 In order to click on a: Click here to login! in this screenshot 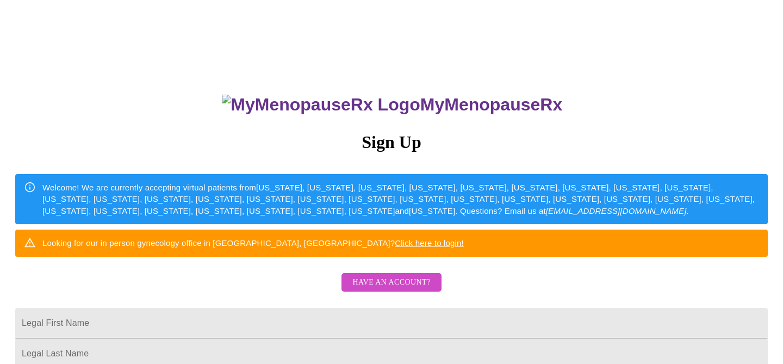, I will do `click(429, 243)`.